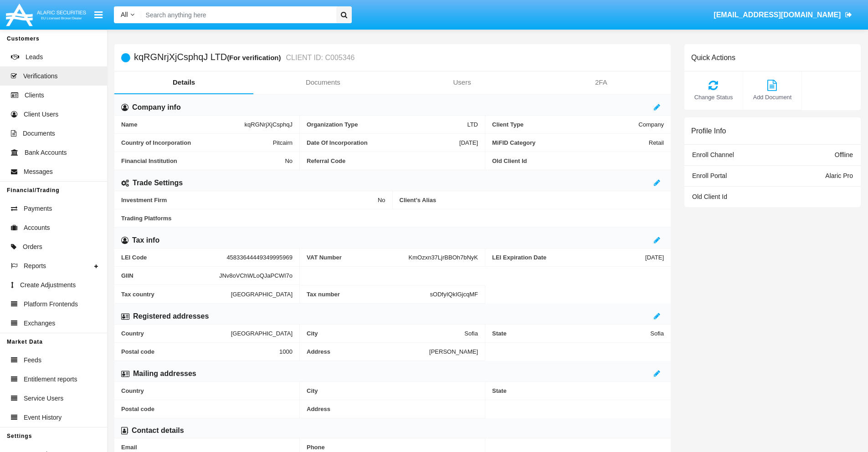 This screenshot has height=452, width=868. I want to click on span: All, so click(124, 14).